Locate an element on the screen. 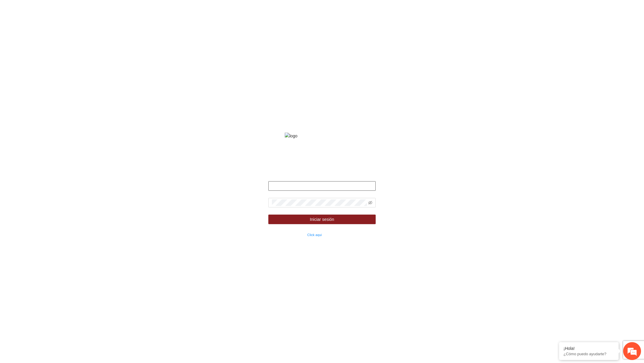  a: Click aqui is located at coordinates (314, 235).